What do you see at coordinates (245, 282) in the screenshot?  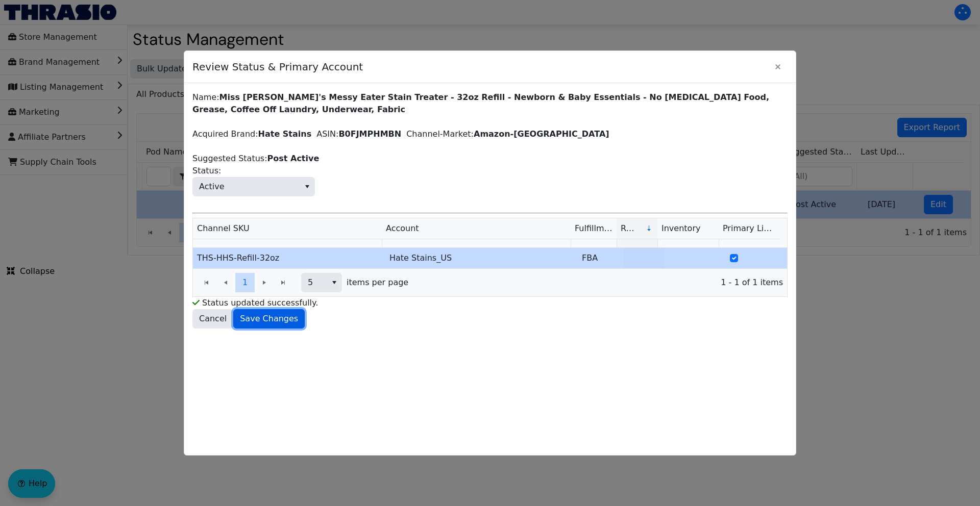 I see `button: Page 1` at bounding box center [245, 282].